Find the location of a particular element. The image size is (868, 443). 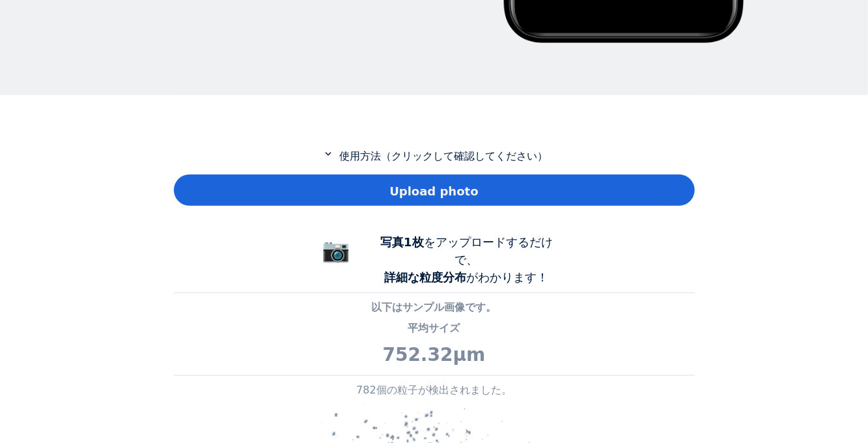

b: 詳細な粒度分布 is located at coordinates (425, 277).